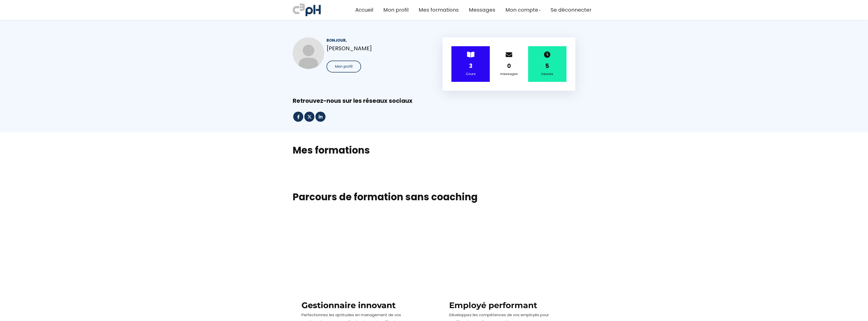 The image size is (868, 321). I want to click on a: Mon profil, so click(396, 10).